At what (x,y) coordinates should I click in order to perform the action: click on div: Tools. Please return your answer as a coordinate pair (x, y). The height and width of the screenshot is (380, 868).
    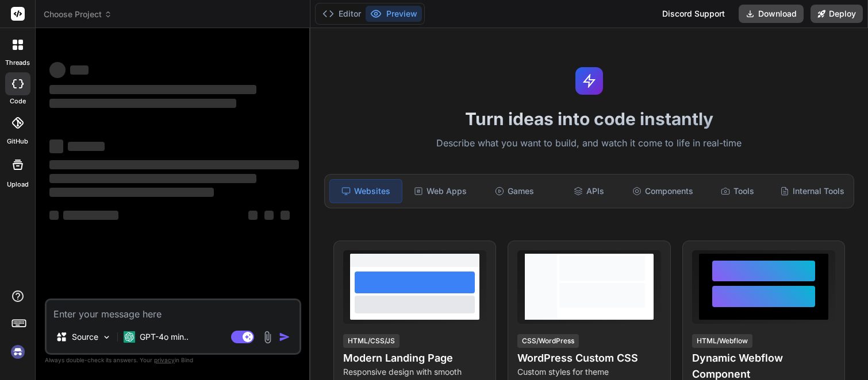
    Looking at the image, I should click on (737, 191).